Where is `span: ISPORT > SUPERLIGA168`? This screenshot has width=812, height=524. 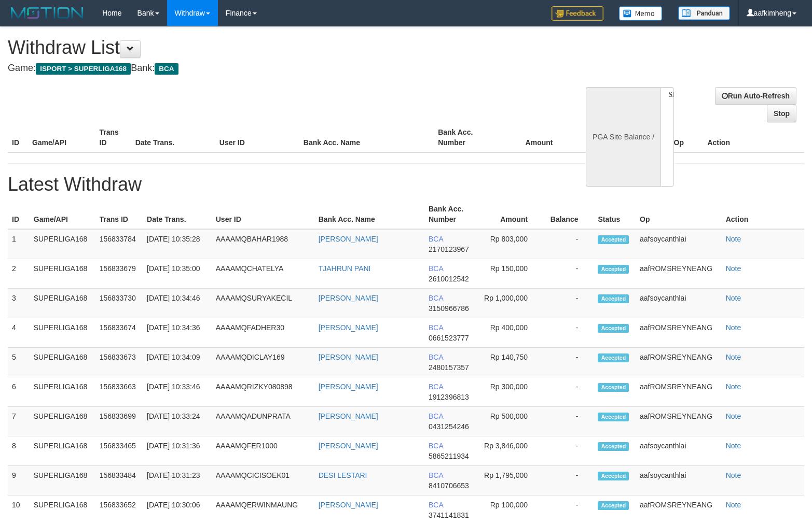 span: ISPORT > SUPERLIGA168 is located at coordinates (83, 69).